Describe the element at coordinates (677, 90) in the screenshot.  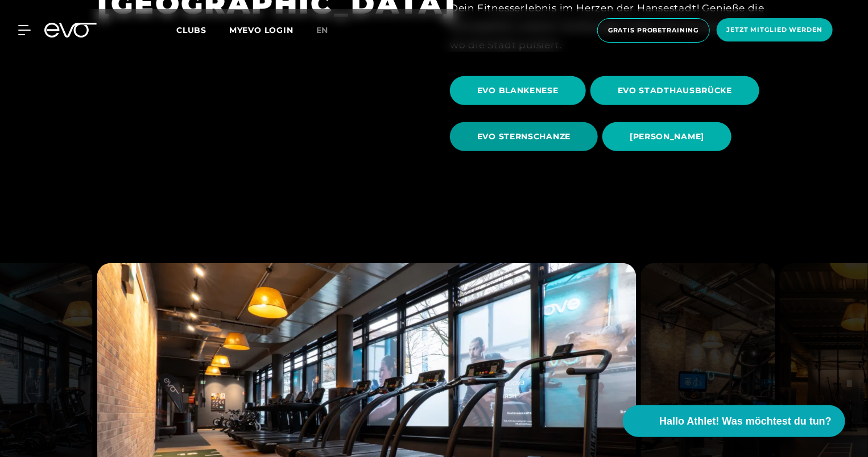
I see `a: EVO STADTHAUSBRÜCKE` at that location.